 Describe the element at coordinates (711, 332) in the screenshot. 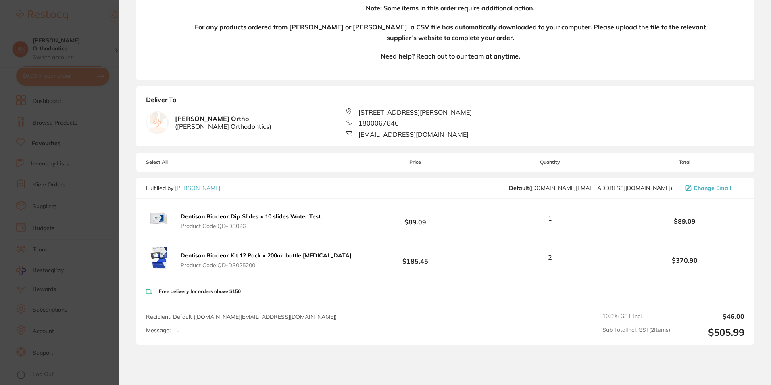

I see `output: $505.99` at that location.